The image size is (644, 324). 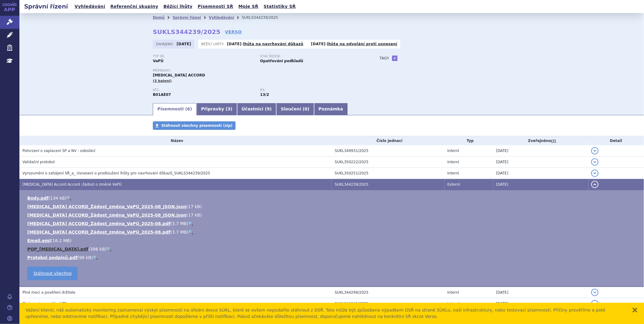 I want to click on a: Písemnosti SŘ, so click(x=215, y=7).